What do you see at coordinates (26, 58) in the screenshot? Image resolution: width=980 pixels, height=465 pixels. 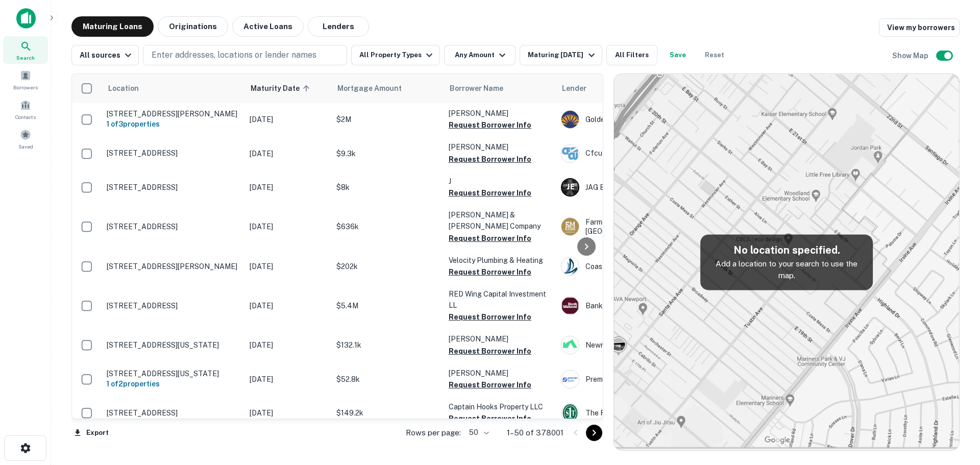 I see `span: Search` at bounding box center [26, 58].